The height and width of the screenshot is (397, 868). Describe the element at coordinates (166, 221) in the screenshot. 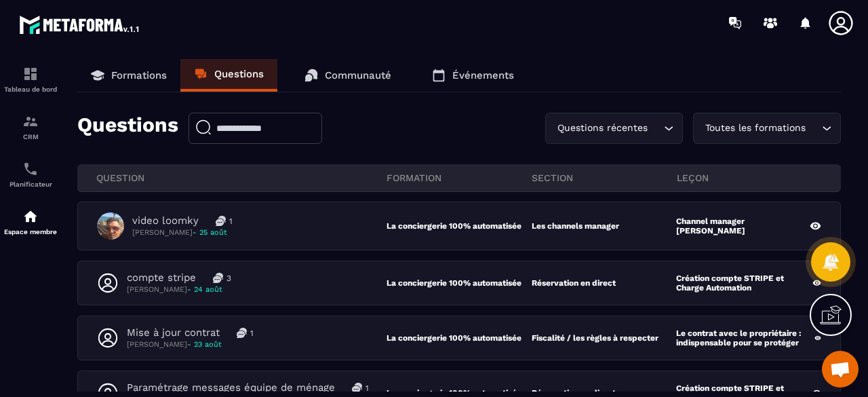

I see `p: video loomky` at that location.